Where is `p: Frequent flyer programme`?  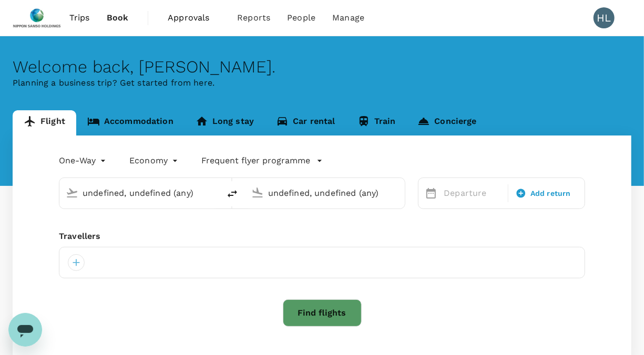 p: Frequent flyer programme is located at coordinates (256, 161).